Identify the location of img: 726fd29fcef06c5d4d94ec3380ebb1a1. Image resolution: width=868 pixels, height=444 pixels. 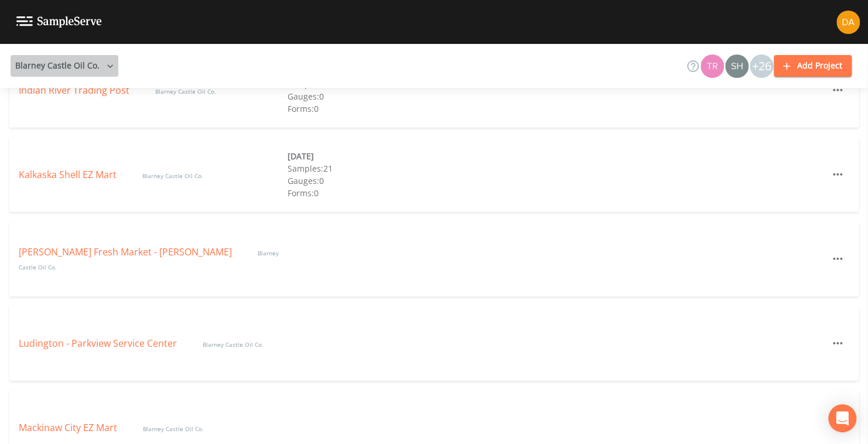
(737, 67).